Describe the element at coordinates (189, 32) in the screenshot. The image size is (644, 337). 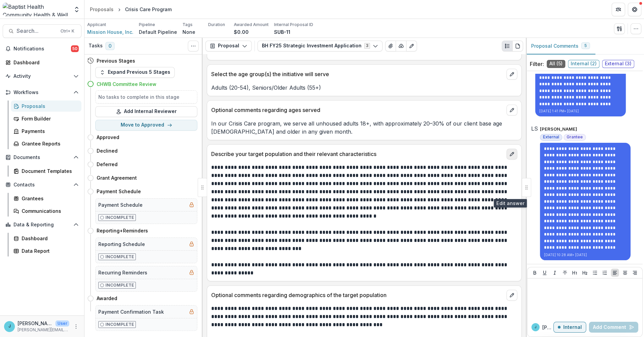
I see `p: None` at that location.